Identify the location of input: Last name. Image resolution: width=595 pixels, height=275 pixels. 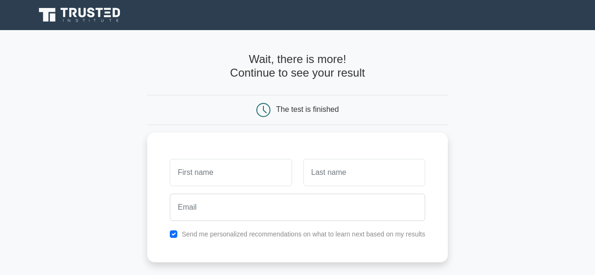
(364, 173).